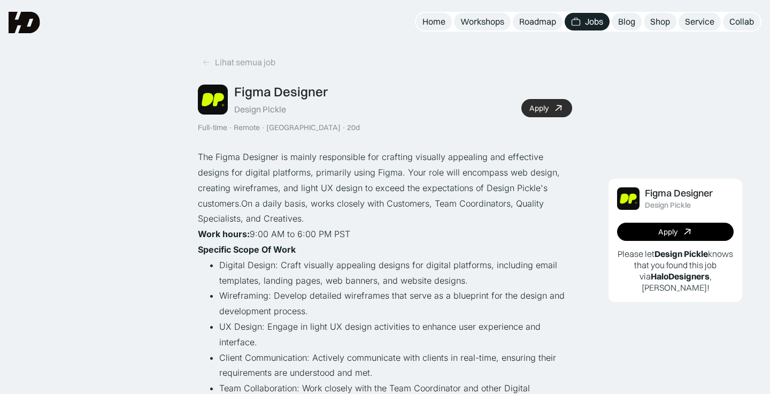 The height and width of the screenshot is (394, 770). I want to click on b: HaloDesigners, so click(680, 276).